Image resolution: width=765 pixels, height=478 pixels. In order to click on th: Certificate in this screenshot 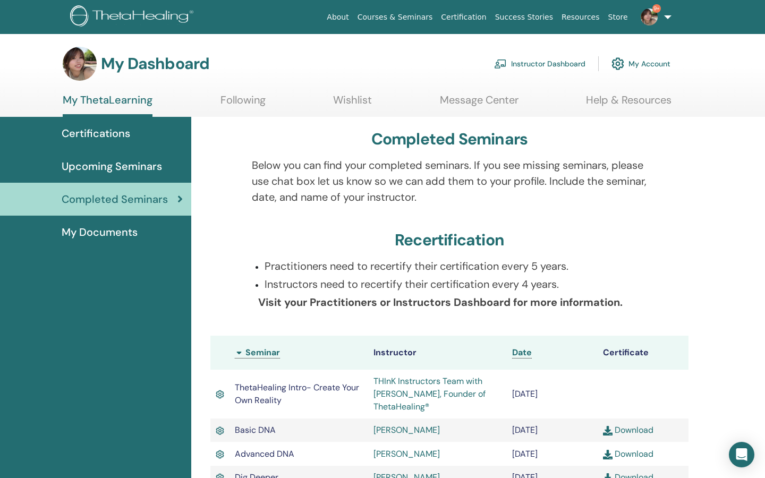, I will do `click(642, 353)`.